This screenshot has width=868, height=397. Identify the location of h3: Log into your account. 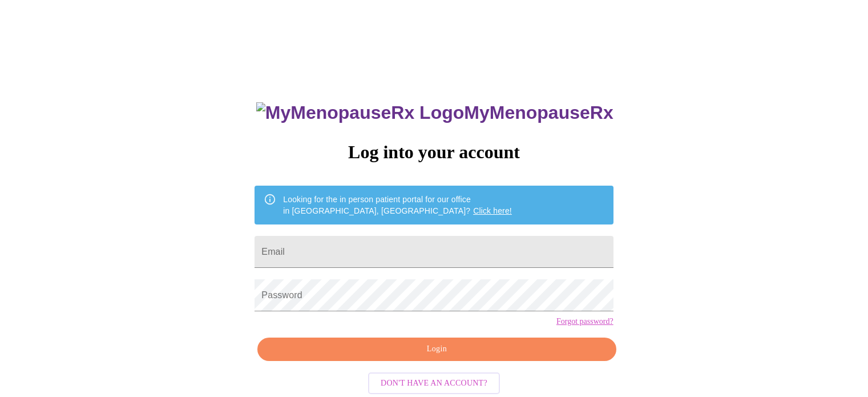
(434, 152).